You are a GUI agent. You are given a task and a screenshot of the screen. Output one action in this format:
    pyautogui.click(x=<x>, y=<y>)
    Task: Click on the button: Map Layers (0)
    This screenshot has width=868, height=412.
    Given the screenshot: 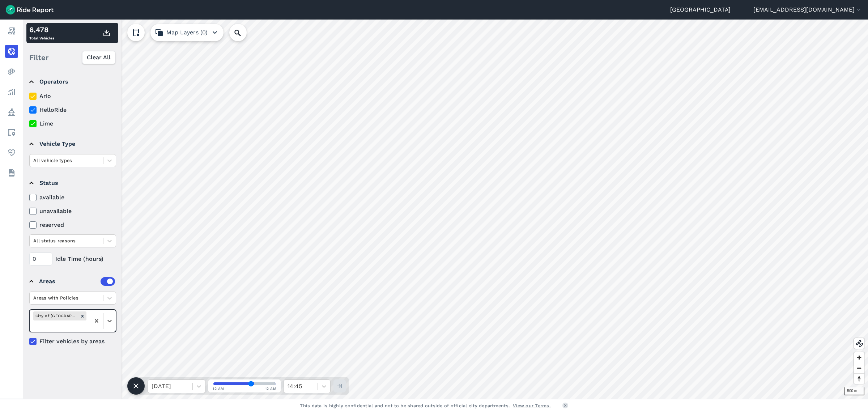 What is the action you would take?
    pyautogui.click(x=187, y=33)
    